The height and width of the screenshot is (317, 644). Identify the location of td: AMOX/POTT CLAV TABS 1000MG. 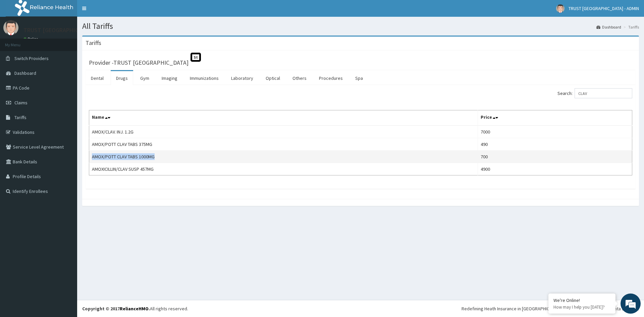
(283, 157).